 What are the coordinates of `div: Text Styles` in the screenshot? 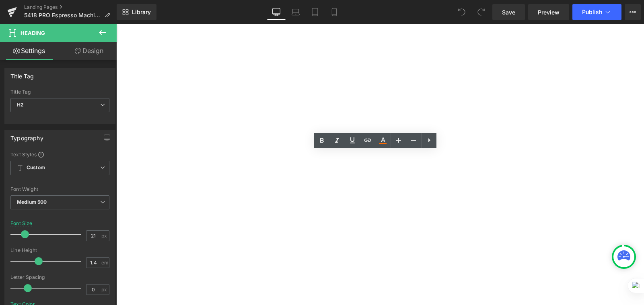 It's located at (60, 154).